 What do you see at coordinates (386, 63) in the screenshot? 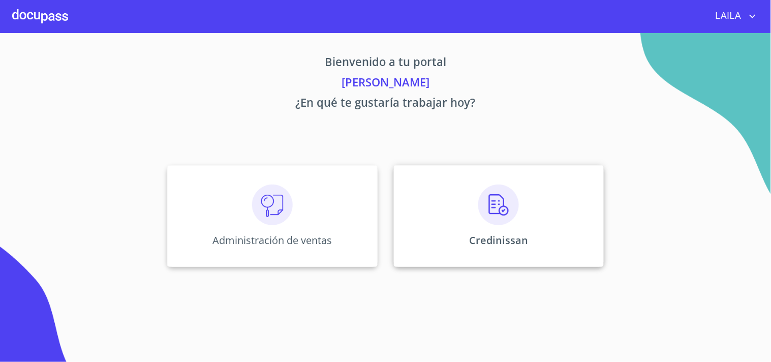
I see `p: Bienvenido a tu portal` at bounding box center [386, 63].